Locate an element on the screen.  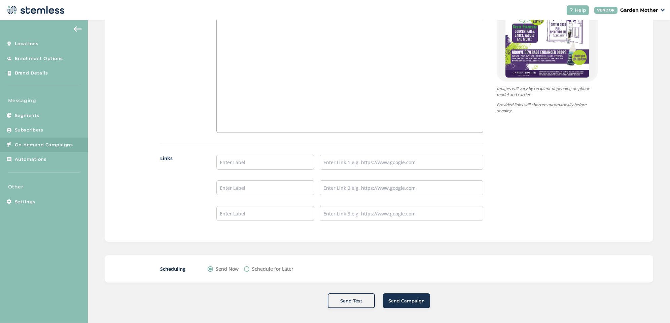
span: Send Test is located at coordinates (352, 301).